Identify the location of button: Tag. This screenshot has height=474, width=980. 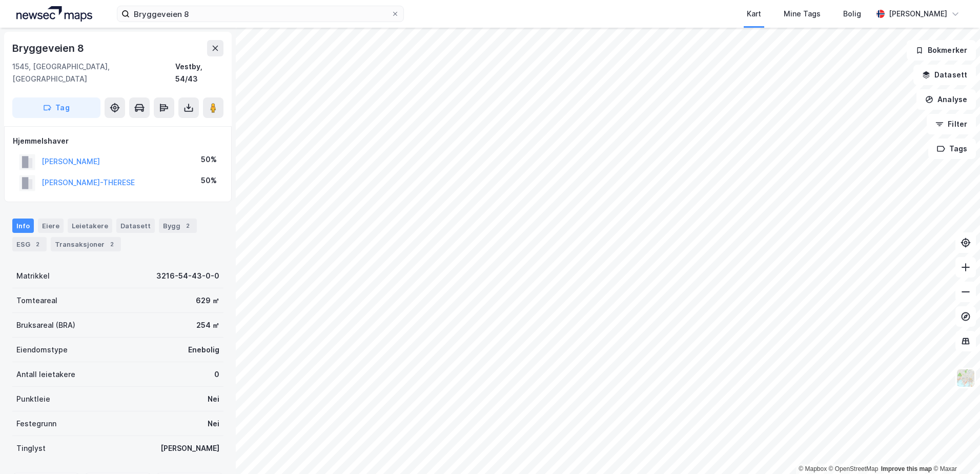
(56, 107).